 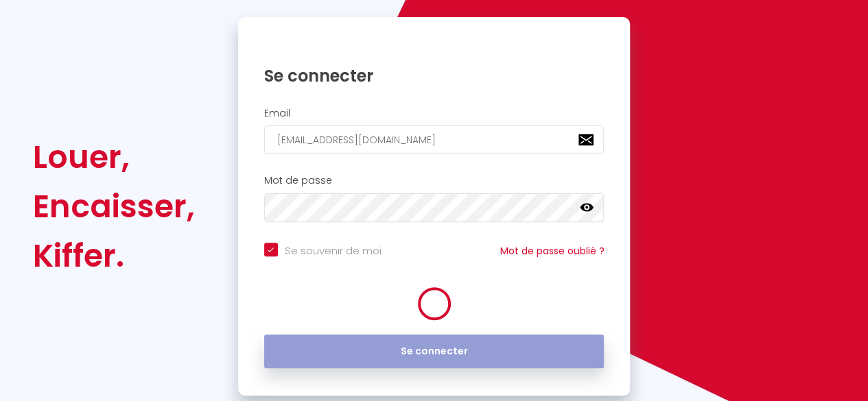 I want to click on div: Louer,, so click(x=114, y=157).